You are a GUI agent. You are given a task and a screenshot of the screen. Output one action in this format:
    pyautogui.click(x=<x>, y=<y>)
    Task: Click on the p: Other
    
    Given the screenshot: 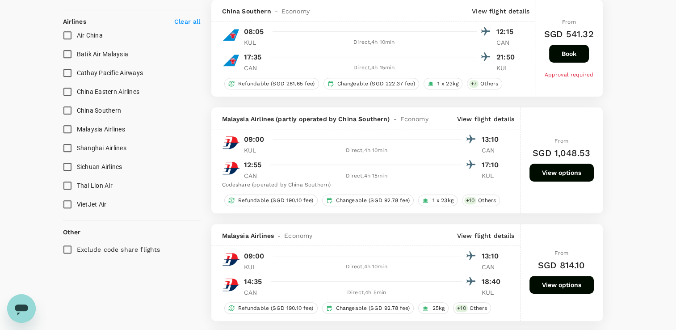 What is the action you would take?
    pyautogui.click(x=72, y=232)
    